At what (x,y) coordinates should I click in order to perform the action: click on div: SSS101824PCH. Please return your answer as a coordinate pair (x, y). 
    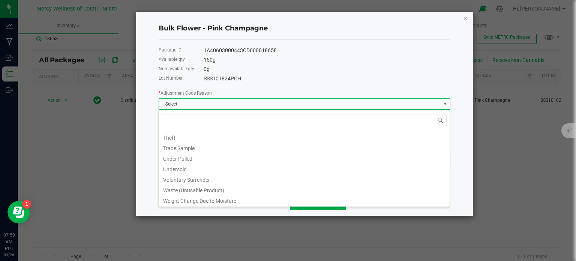
    Looking at the image, I should click on (327, 78).